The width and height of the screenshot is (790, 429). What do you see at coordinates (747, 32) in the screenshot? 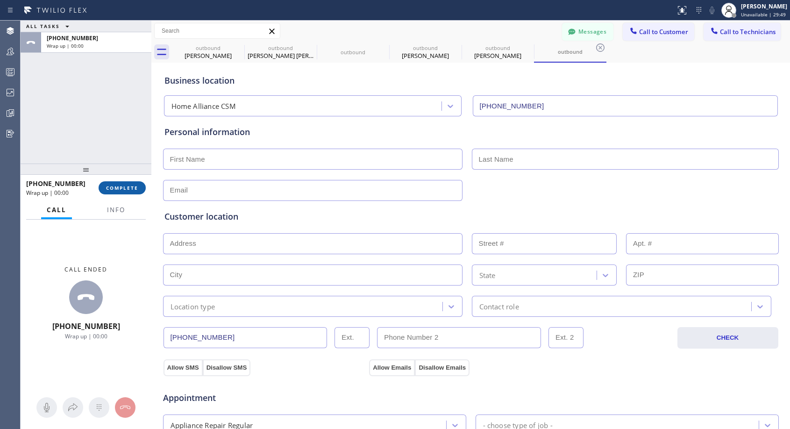
I see `span: Call to Technicians` at bounding box center [747, 32].